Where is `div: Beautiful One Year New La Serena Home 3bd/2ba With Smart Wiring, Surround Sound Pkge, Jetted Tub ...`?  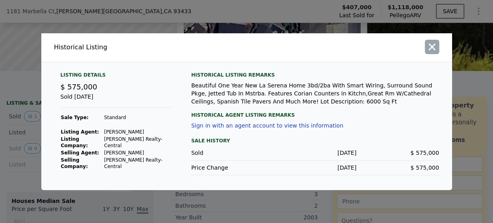 div: Beautiful One Year New La Serena Home 3bd/2ba With Smart Wiring, Surround Sound Pkge, Jetted Tub ... is located at coordinates (315, 93).